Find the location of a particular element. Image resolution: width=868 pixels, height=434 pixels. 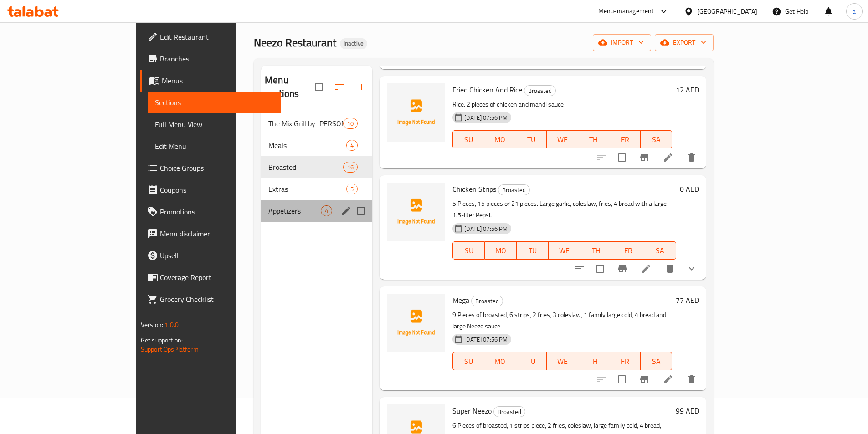

span: Neezo Restaurant is located at coordinates (294, 42).